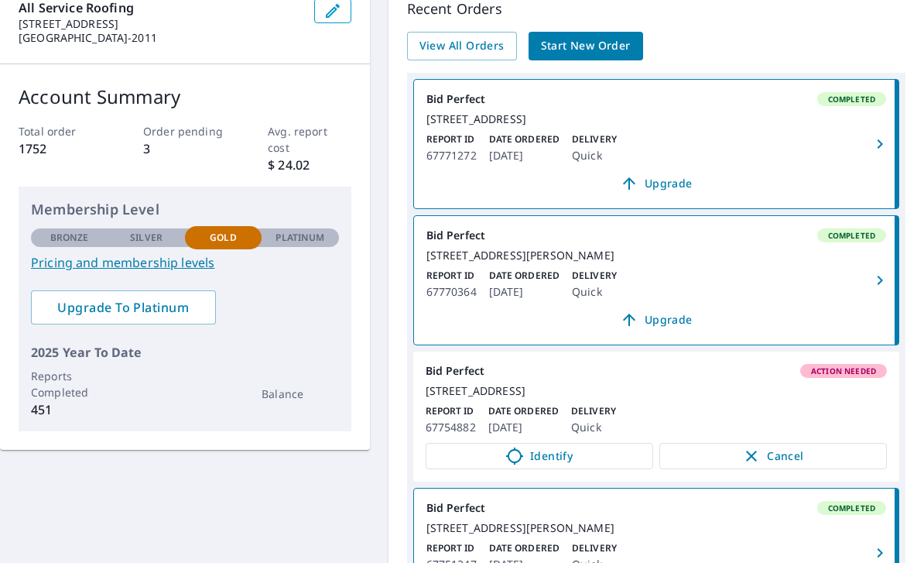 This screenshot has height=563, width=924. What do you see at coordinates (773, 455) in the screenshot?
I see `span: Cancel` at bounding box center [773, 455].